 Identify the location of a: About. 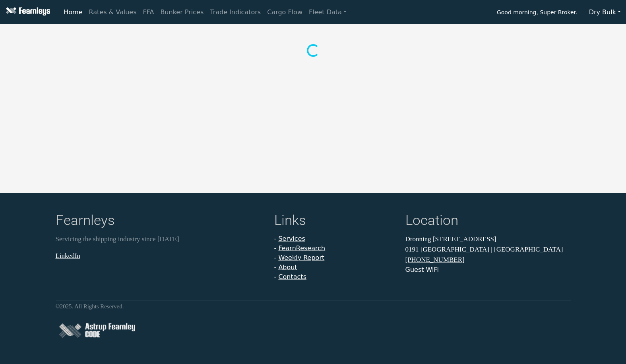
(288, 267).